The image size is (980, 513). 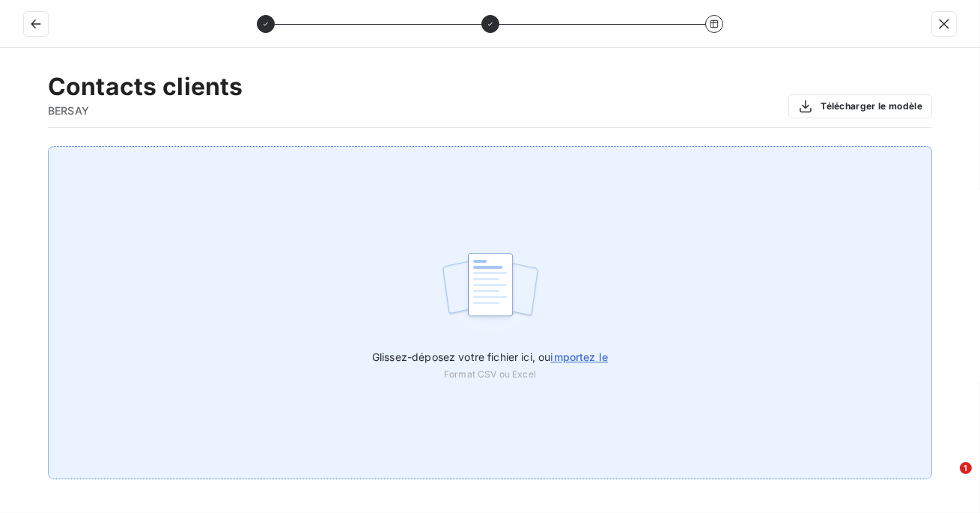 What do you see at coordinates (966, 468) in the screenshot?
I see `span: 1` at bounding box center [966, 468].